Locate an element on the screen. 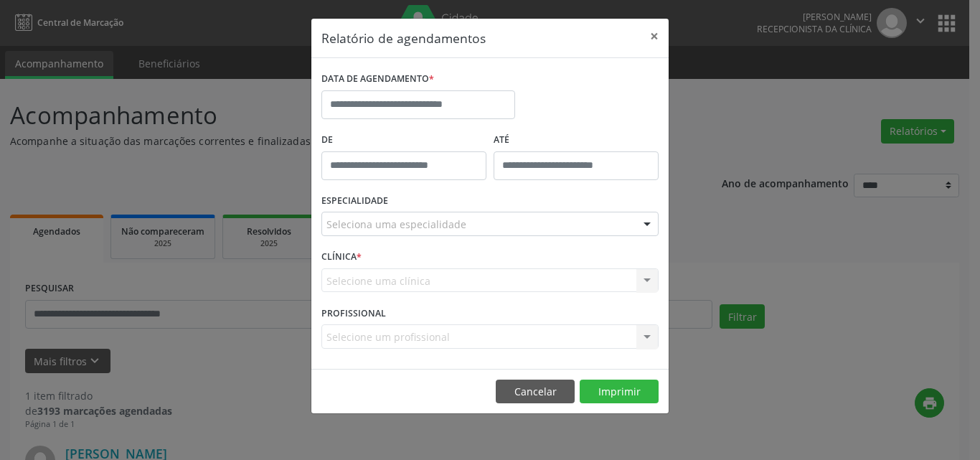  label: PROFISSIONAL is located at coordinates (354, 312).